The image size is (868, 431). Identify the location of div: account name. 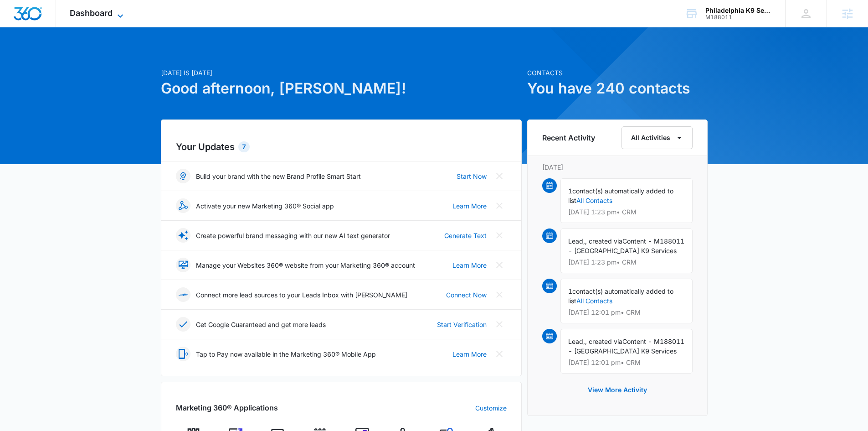
(739, 11).